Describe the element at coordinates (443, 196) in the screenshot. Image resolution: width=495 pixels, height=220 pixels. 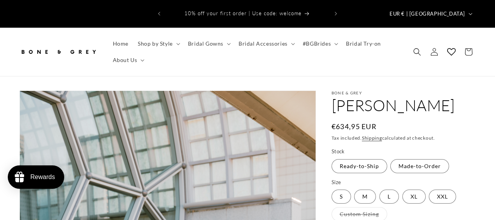
I see `label: XXL` at that location.